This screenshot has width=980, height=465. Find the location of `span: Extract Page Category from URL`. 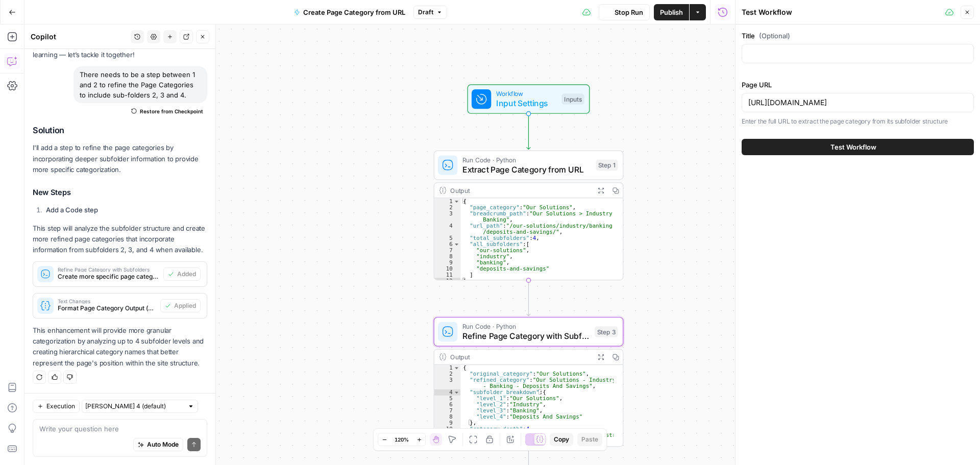

span: Extract Page Category from URL is located at coordinates (527, 170).